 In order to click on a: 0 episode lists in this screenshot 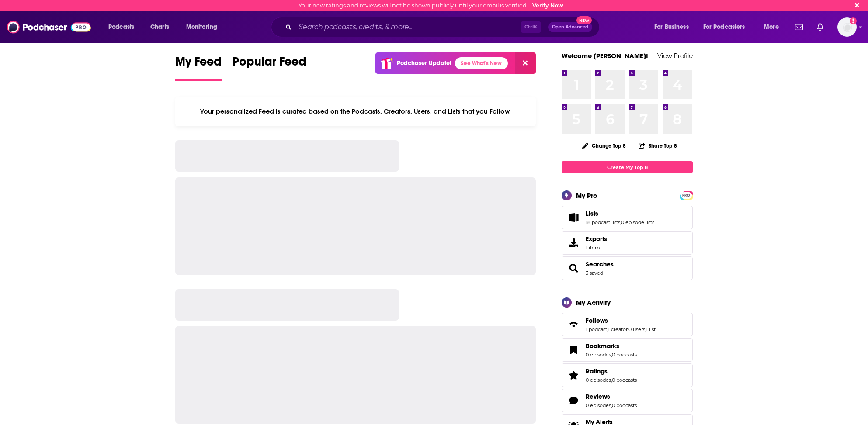, I will do `click(638, 222)`.